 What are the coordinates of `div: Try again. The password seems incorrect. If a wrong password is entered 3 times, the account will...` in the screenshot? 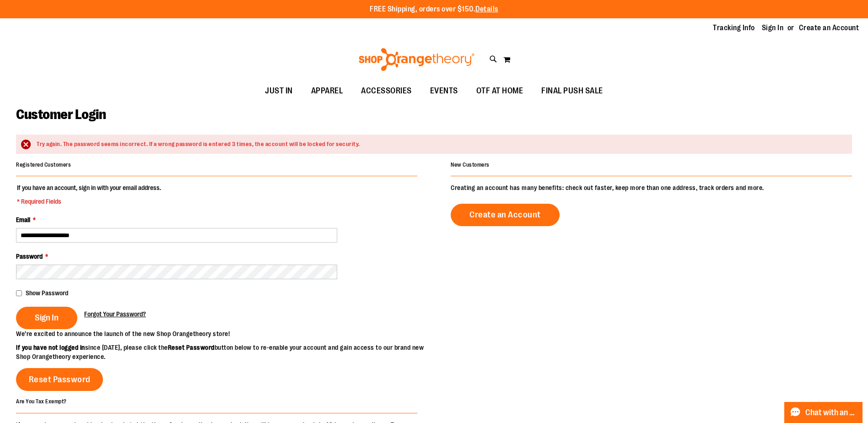 It's located at (440, 144).